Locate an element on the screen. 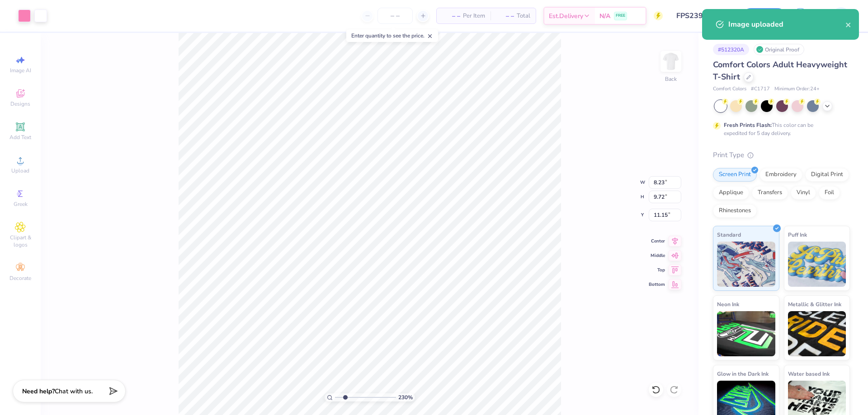 The image size is (868, 415). span: 230 % is located at coordinates (405, 398).